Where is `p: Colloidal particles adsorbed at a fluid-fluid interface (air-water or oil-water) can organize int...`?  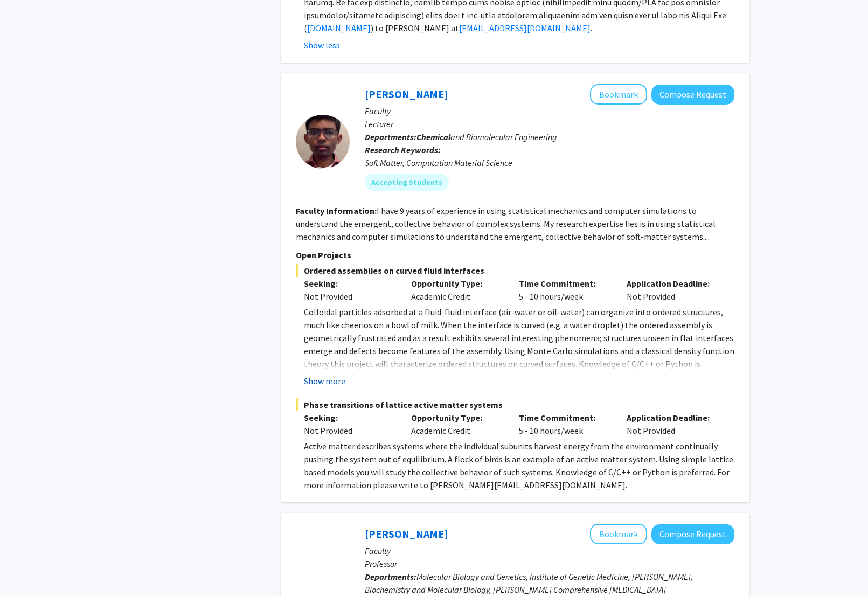 p: Colloidal particles adsorbed at a fluid-fluid interface (air-water or oil-water) can organize int... is located at coordinates (519, 345).